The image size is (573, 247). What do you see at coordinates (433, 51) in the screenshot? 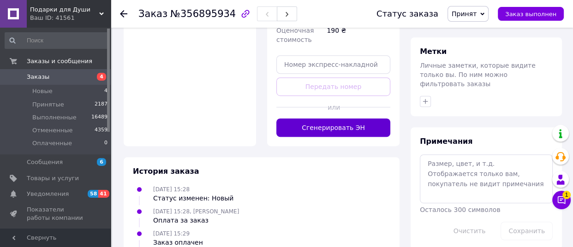
I see `span: Метки` at bounding box center [433, 51].